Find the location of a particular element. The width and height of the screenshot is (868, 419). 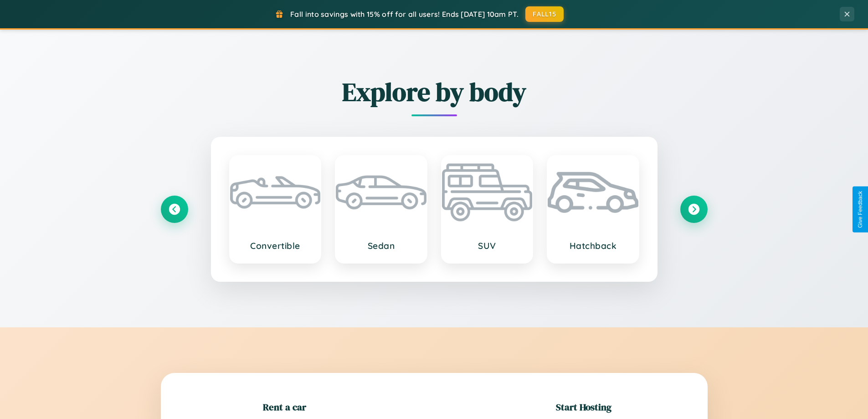

button: FALL15 is located at coordinates (545, 14).